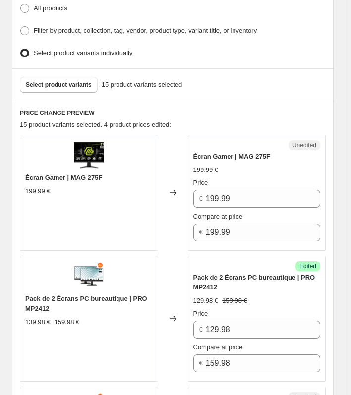 The height and width of the screenshot is (395, 351). What do you see at coordinates (83, 52) in the screenshot?
I see `span: Select product variants individually` at bounding box center [83, 52].